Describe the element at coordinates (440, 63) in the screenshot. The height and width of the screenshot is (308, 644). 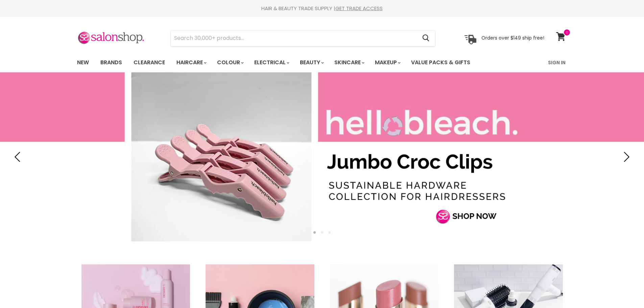
I see `a: Value Packs & Gifts` at that location.